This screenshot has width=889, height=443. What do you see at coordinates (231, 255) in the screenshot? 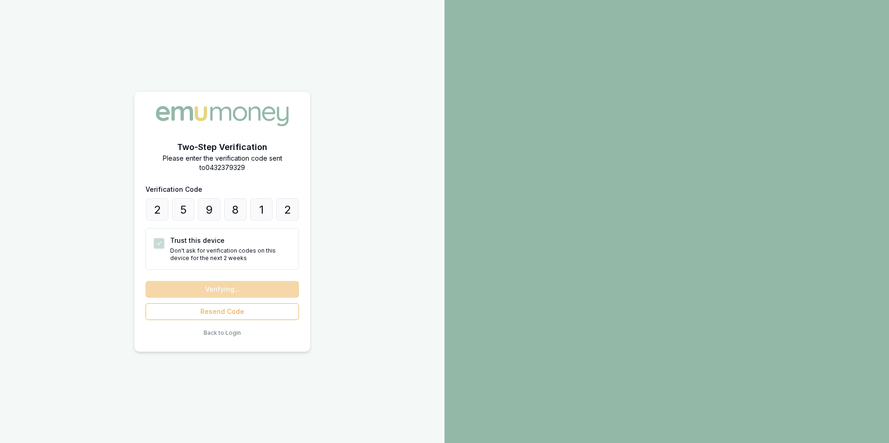
I see `p: Don't ask for verification codes on this device for the next 2 weeks` at bounding box center [231, 255].